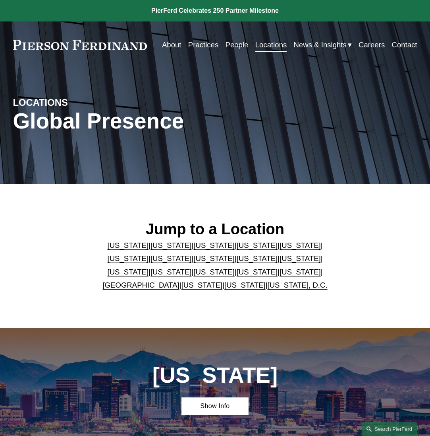  I want to click on a: folder dropdown, so click(323, 45).